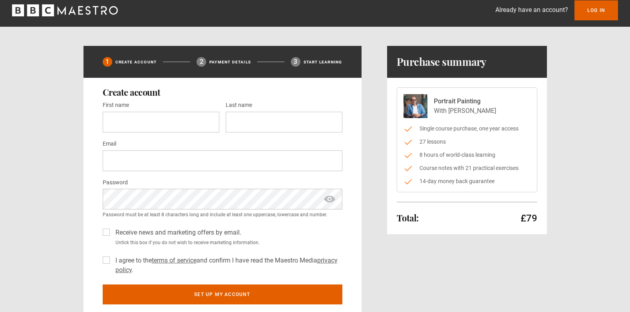 This screenshot has width=630, height=312. I want to click on a: Log In, so click(596, 10).